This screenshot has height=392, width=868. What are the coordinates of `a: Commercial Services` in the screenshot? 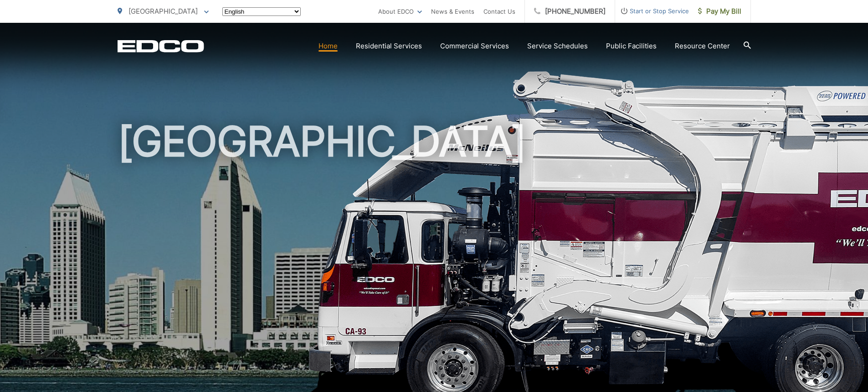 It's located at (474, 46).